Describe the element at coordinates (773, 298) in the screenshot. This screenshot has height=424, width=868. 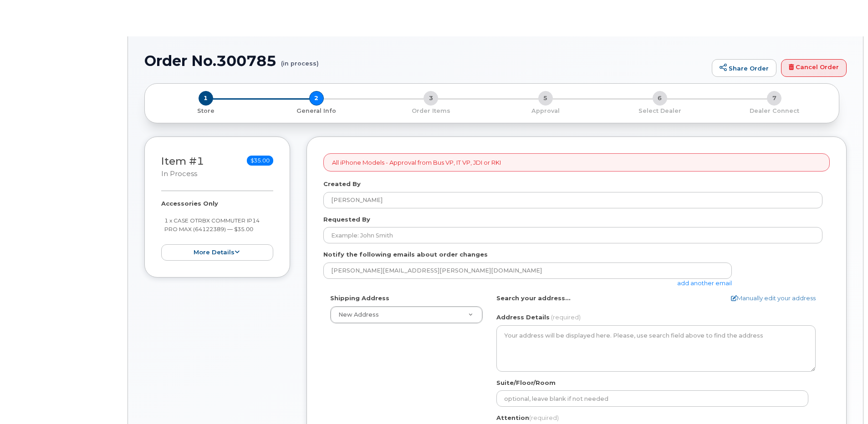
I see `a: Manually edit your address` at that location.